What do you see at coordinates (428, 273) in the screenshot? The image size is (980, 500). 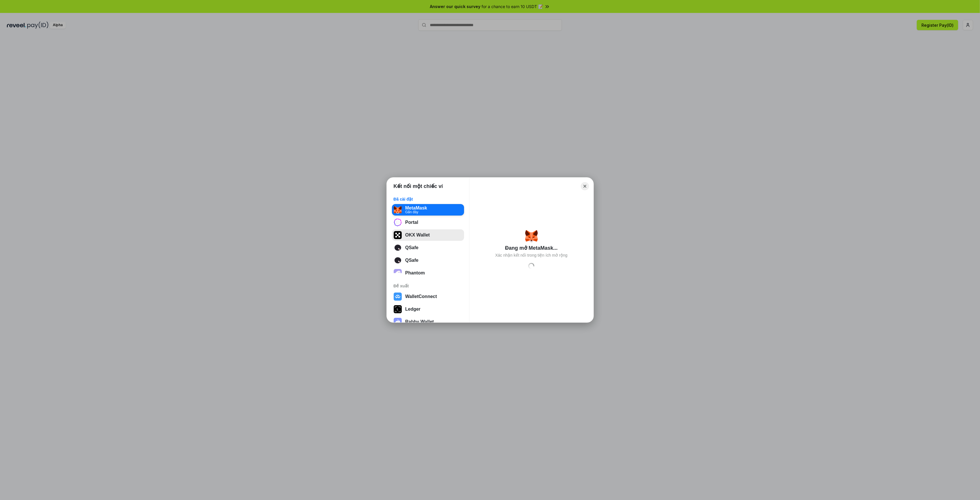 I see `button: Phantom` at bounding box center [428, 273].